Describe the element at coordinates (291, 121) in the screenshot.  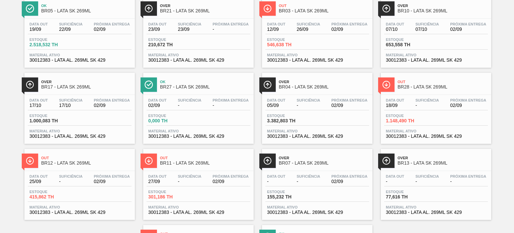
I see `span: 3.382,803 TH` at that location.